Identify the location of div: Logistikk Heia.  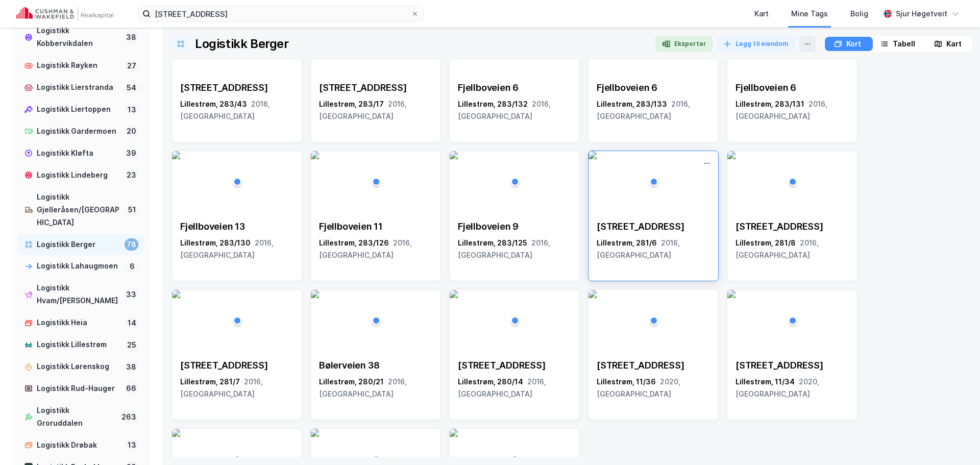
(79, 323).